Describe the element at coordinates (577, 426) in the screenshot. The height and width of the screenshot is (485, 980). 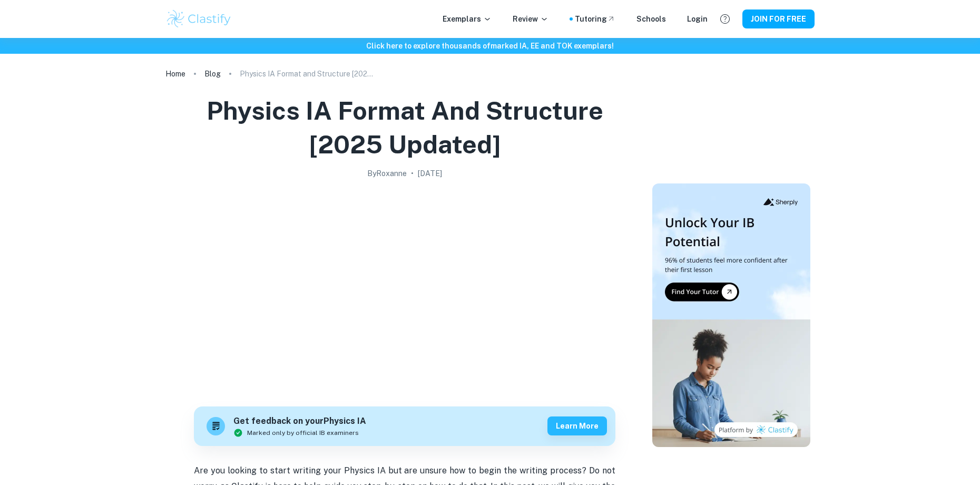
I see `button: Learn more` at that location.